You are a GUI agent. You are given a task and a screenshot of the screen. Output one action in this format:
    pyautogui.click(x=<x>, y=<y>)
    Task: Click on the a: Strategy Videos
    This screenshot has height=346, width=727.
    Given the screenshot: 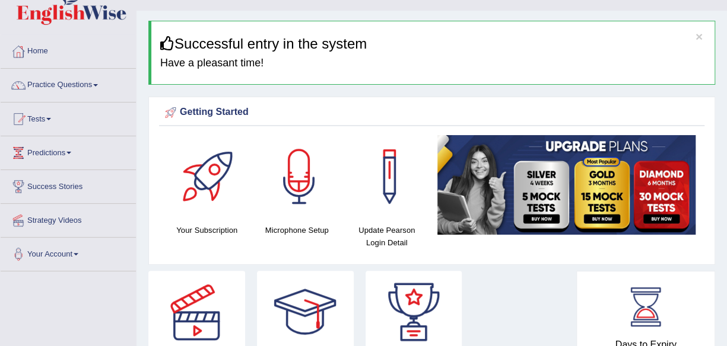 What is the action you would take?
    pyautogui.click(x=68, y=219)
    